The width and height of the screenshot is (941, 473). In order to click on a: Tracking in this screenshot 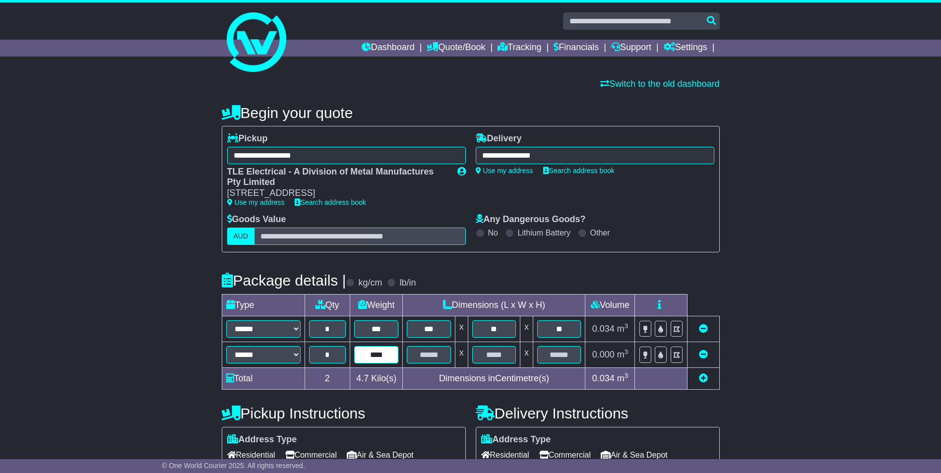, I will do `click(519, 48)`.